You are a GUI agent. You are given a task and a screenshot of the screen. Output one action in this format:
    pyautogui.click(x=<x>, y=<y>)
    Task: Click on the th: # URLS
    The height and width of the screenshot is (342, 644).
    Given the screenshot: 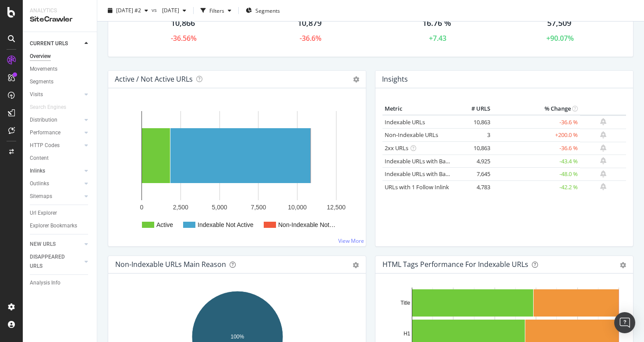 What is the action you would take?
    pyautogui.click(x=475, y=109)
    